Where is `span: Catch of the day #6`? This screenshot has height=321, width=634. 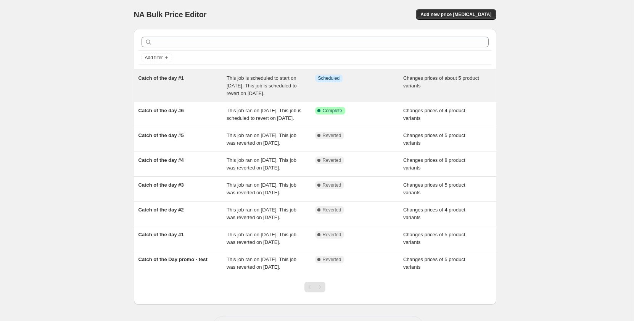 span: Catch of the day #6 is located at coordinates (161, 110).